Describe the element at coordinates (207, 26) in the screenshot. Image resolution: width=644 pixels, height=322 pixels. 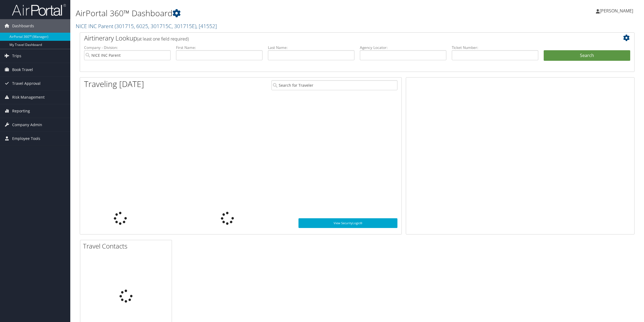
I see `span: , [ 41552 ]` at that location.